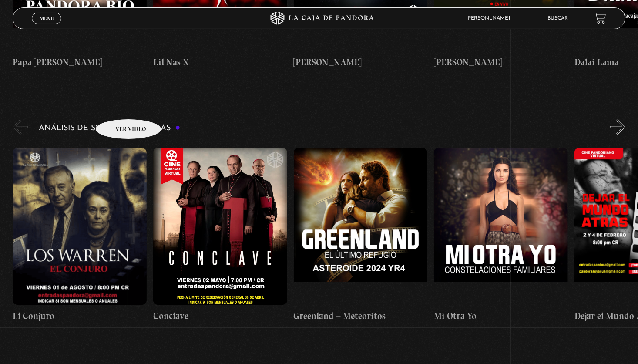  What do you see at coordinates (220, 316) in the screenshot?
I see `h4: Conclave` at bounding box center [220, 316].